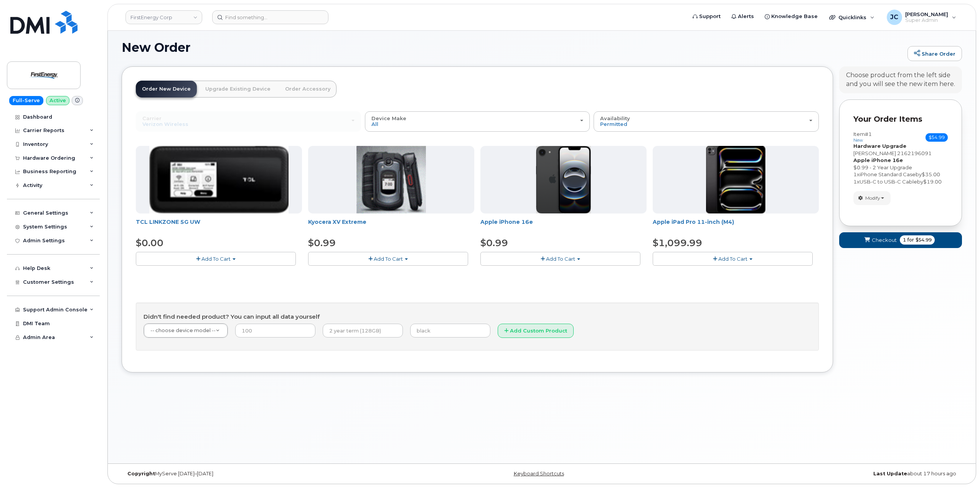 This screenshot has height=488, width=980. I want to click on div: TCL LINKZONE 5G UW, so click(219, 226).